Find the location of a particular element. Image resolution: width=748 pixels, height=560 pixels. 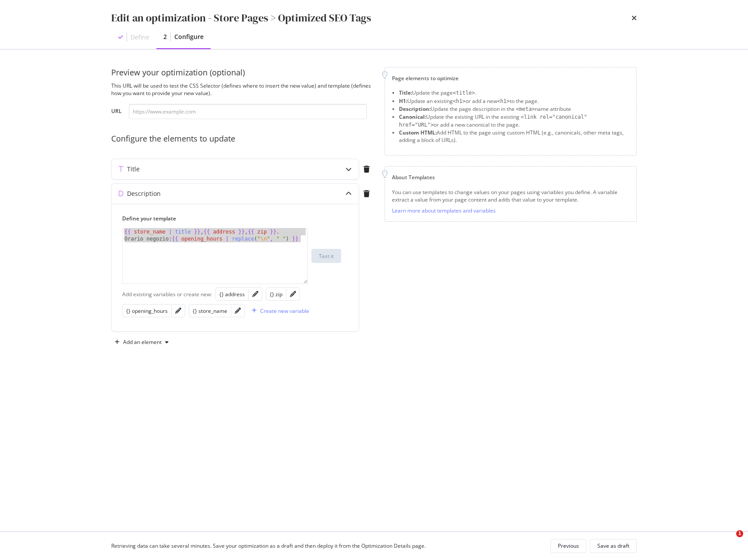

div: Configure the elements to update is located at coordinates (243, 139).